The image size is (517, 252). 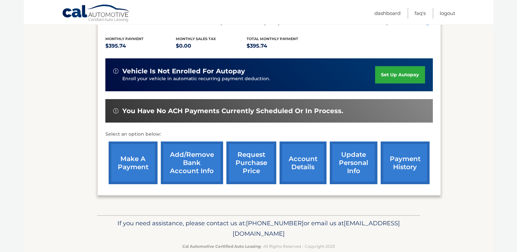 What do you see at coordinates (387, 13) in the screenshot?
I see `a: Dashboard` at bounding box center [387, 13].